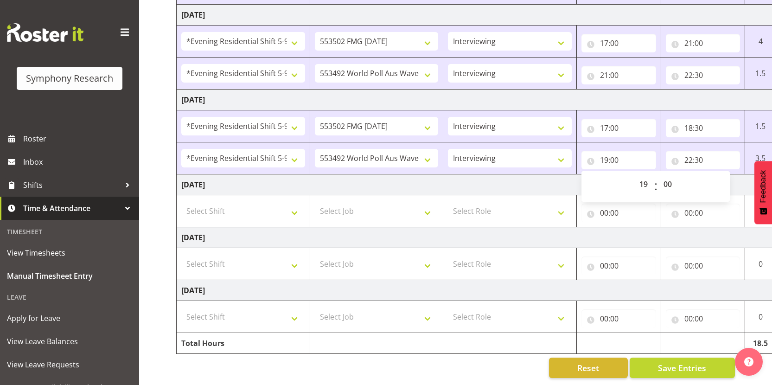 The image size is (772, 385). Describe the element at coordinates (682, 368) in the screenshot. I see `button: Save Entries` at that location.